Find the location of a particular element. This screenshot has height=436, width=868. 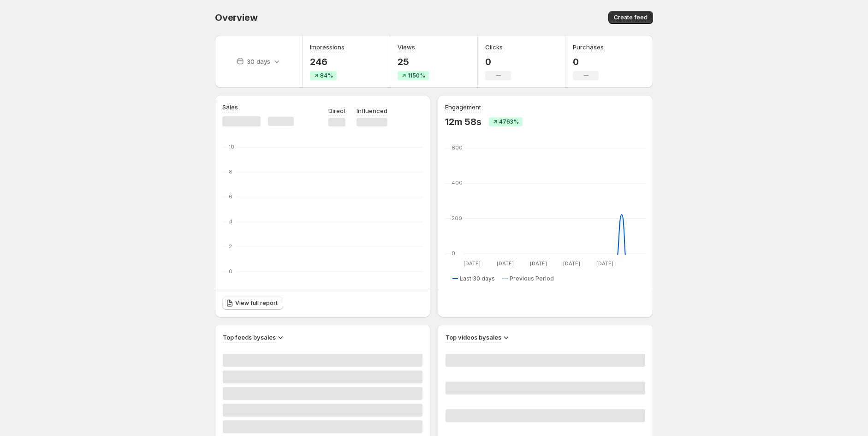

span: Overview is located at coordinates (236, 17).